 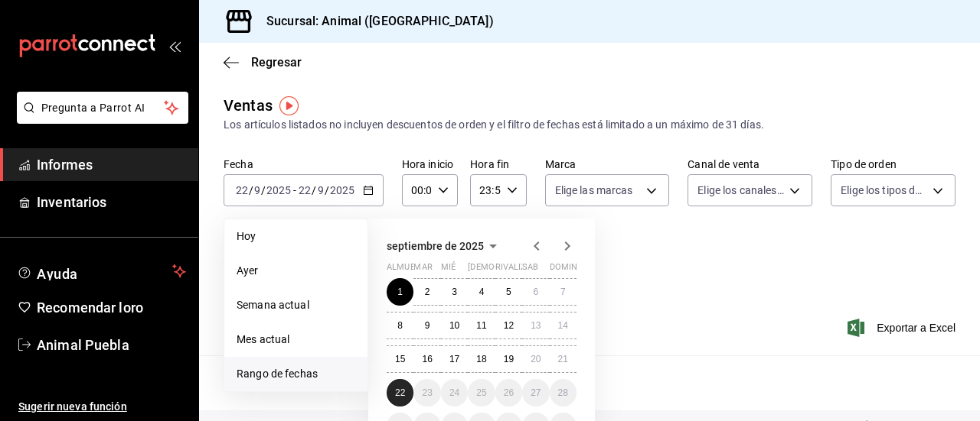 What do you see at coordinates (864, 165) in the screenshot?
I see `font: Tipo de orden` at bounding box center [864, 165].